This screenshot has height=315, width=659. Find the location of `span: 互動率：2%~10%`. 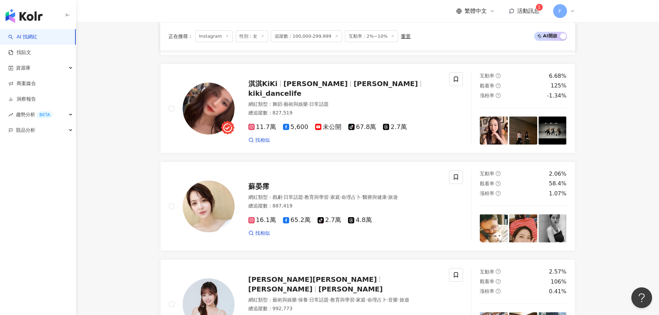

span: 互動率：2%~10% is located at coordinates (371, 36).